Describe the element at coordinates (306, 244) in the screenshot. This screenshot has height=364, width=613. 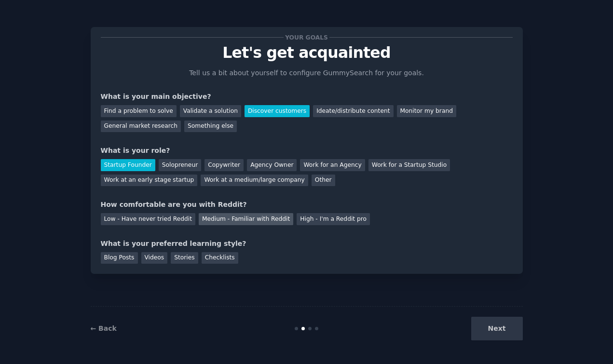
I see `div: What is your preferred learning style?` at that location.